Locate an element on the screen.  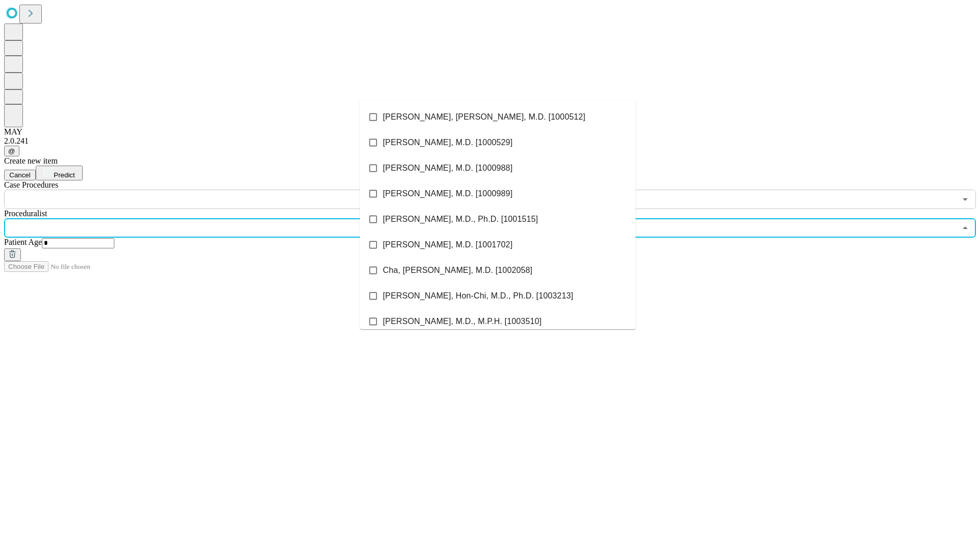
span: Scheduled Procedure is located at coordinates (31, 184).